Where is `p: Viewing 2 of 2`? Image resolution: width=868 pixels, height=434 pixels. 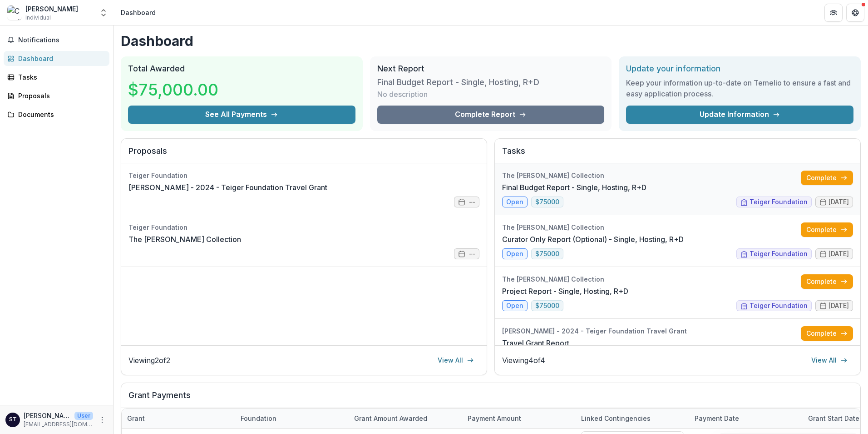 p: Viewing 2 of 2 is located at coordinates (150, 361).